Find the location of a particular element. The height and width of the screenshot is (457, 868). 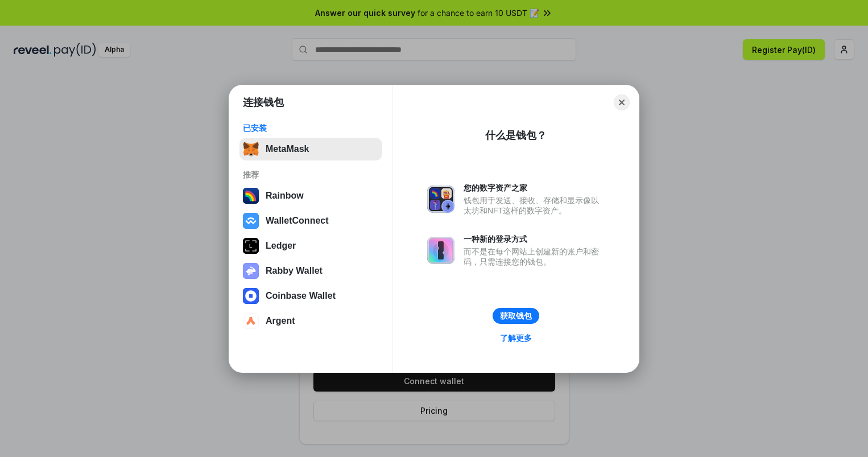

h1: 连接钱包 is located at coordinates (263, 102).